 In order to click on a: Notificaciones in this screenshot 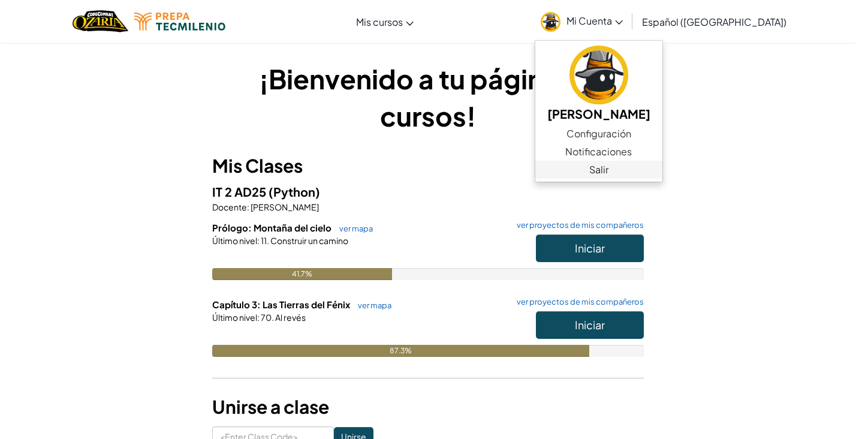, I will do `click(599, 152)`.